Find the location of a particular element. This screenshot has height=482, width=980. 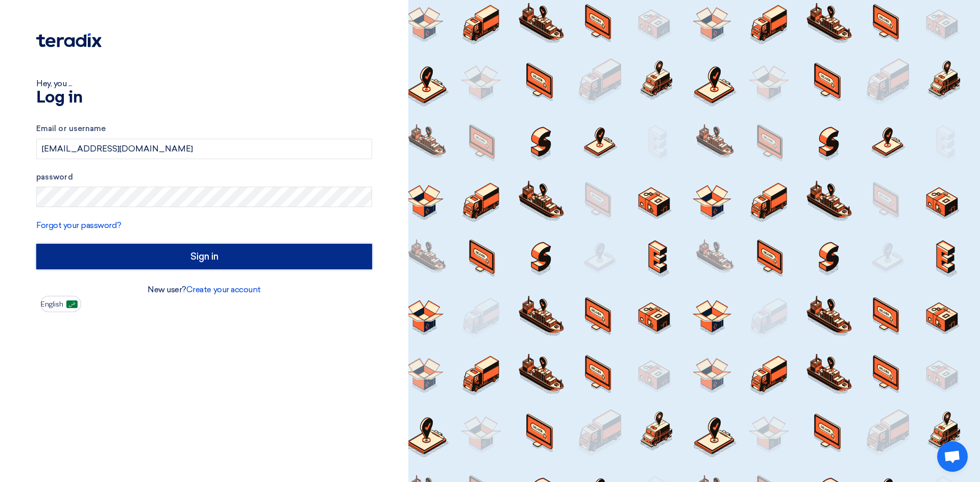

font: English is located at coordinates (52, 304).